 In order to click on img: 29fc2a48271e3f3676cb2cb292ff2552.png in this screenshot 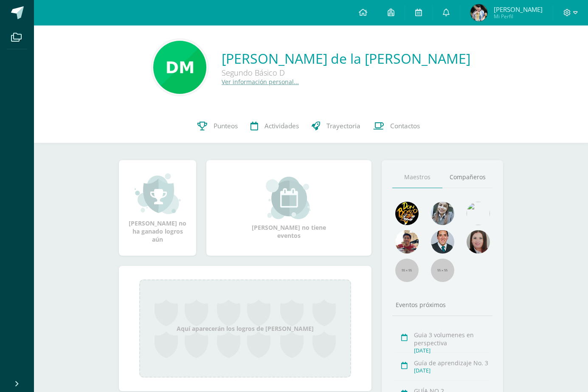, I will do `click(406, 213)`.